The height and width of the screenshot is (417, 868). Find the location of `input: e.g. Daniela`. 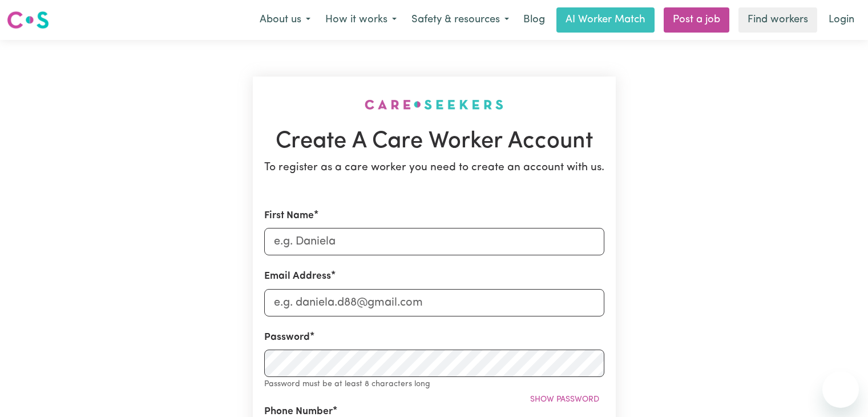

input: e.g. Daniela is located at coordinates (434, 242).